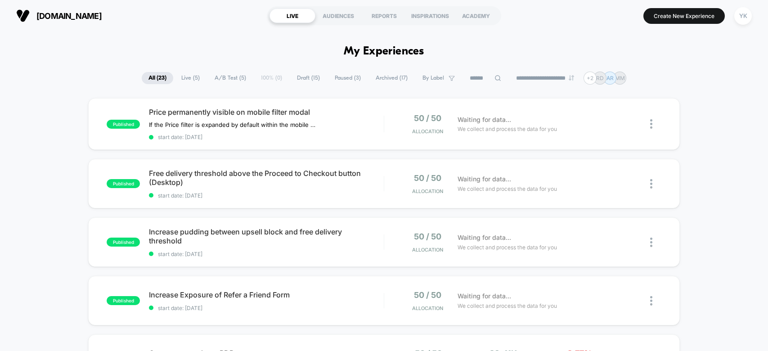 The height and width of the screenshot is (351, 768). Describe the element at coordinates (348, 78) in the screenshot. I see `span: Paused ( 3 )` at that location.